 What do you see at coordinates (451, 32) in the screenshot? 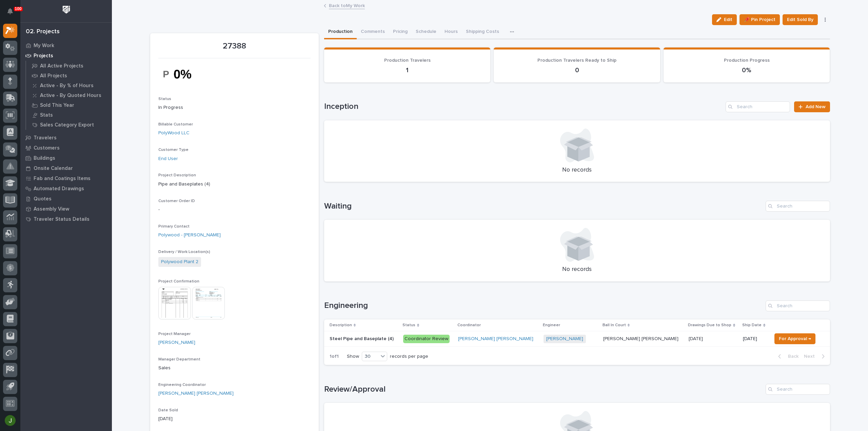
I see `button: Hours` at bounding box center [451, 32].